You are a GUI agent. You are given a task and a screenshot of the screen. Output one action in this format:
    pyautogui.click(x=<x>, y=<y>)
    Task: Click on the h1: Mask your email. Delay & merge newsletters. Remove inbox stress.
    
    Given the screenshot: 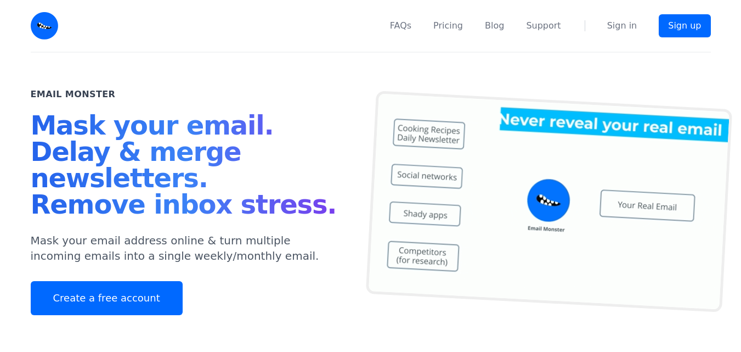 What is the action you would take?
    pyautogui.click(x=188, y=167)
    